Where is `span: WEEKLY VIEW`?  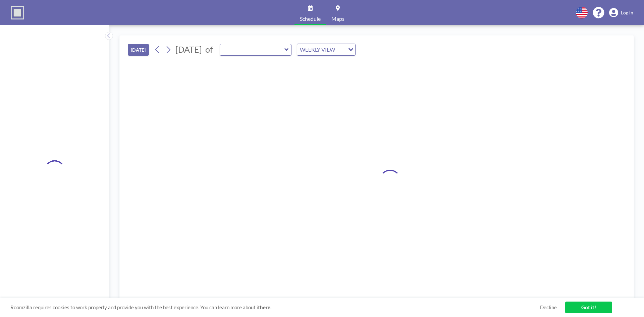 span: WEEKLY VIEW is located at coordinates (317, 50).